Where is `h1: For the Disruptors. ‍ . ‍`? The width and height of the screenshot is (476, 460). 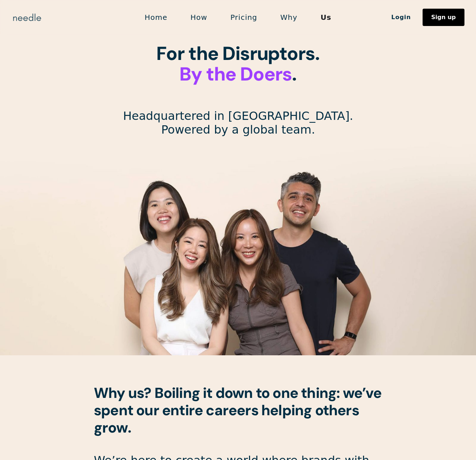 h1: For the Disruptors. ‍ . ‍ is located at coordinates (238, 74).